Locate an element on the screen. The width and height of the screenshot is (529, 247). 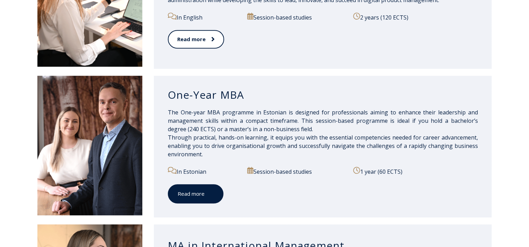
img: DSC_1995 is located at coordinates (90, 146).